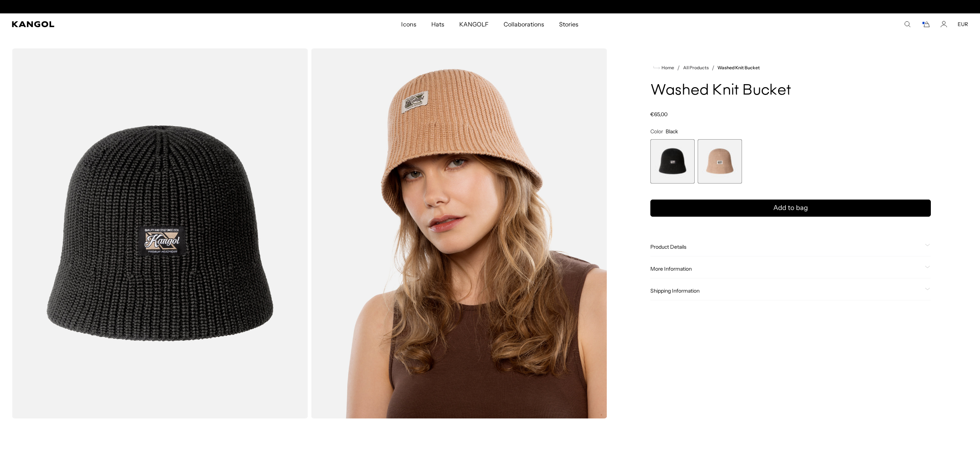 This screenshot has width=980, height=465. What do you see at coordinates (963, 24) in the screenshot?
I see `button: EUR` at bounding box center [963, 24].